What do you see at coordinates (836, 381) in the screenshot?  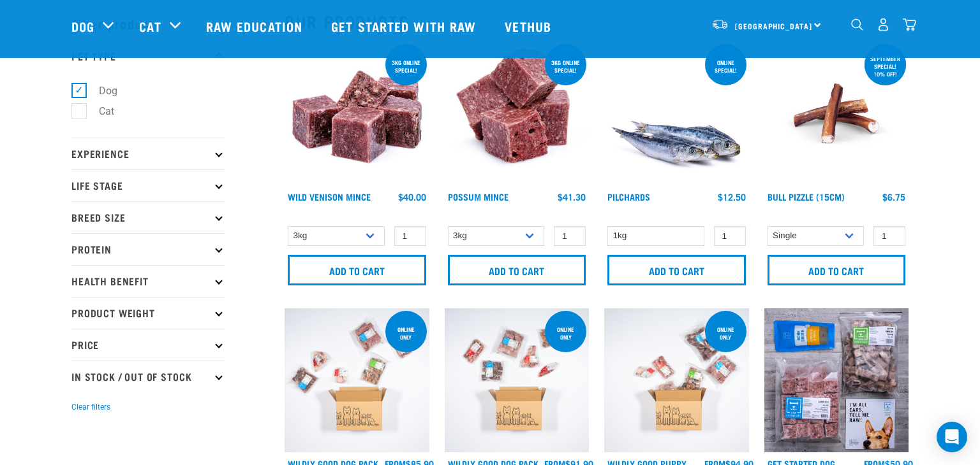 I see `img: NSP Dog Standard Update` at bounding box center [836, 381].